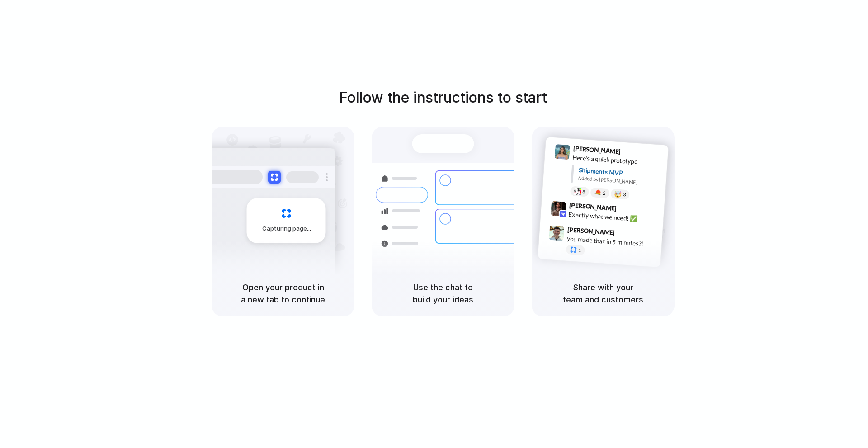 This screenshot has width=868, height=448. What do you see at coordinates (287, 229) in the screenshot?
I see `span: Capturing page` at bounding box center [287, 229].